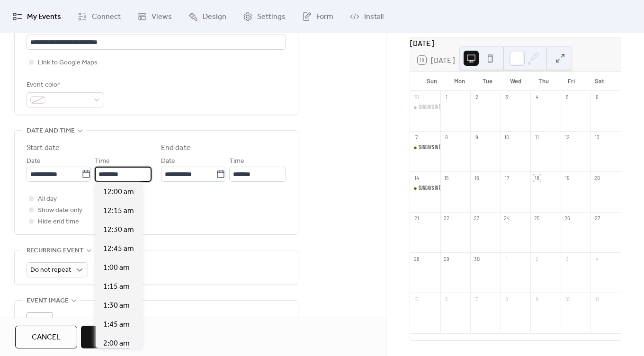 The image size is (644, 356). Describe the element at coordinates (416, 218) in the screenshot. I see `div: 21` at that location.